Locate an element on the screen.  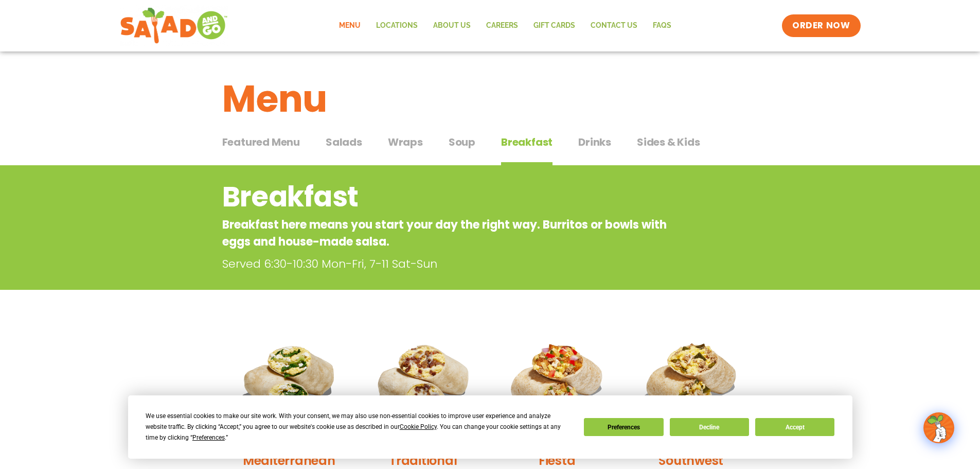
div: Cookie Consent Prompt is located at coordinates (490, 426).